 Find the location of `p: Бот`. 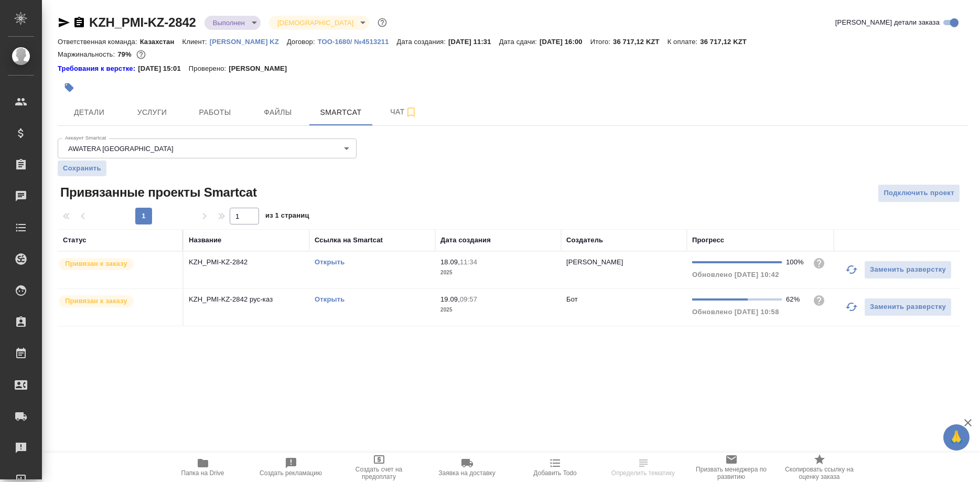

p: Бот is located at coordinates (573, 299).